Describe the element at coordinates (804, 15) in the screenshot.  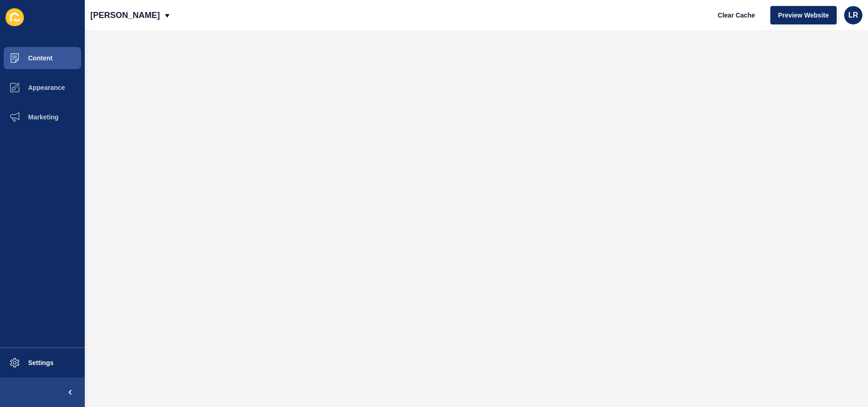
I see `button: Preview Website` at that location.